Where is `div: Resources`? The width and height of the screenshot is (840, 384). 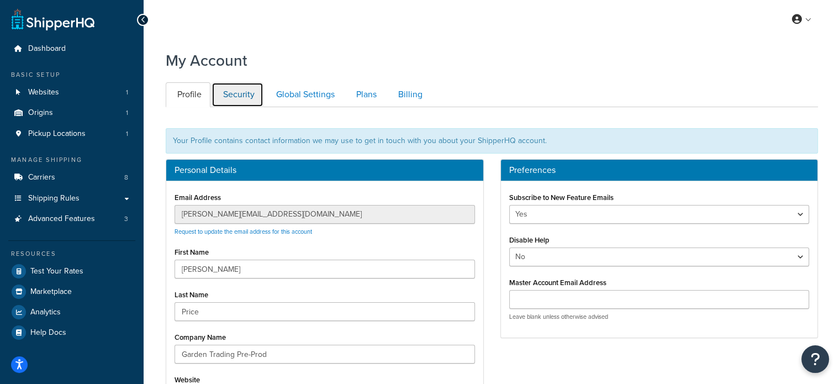 div: Resources is located at coordinates (72, 254).